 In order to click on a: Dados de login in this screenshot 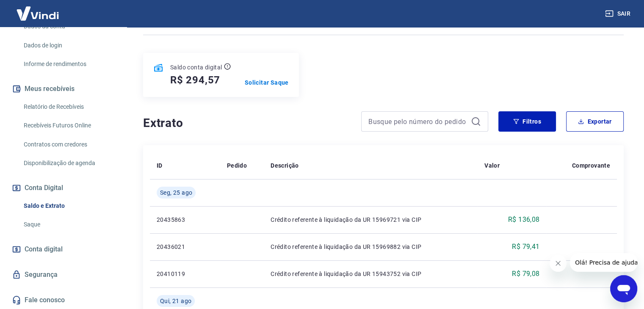, I will do `click(68, 46)`.